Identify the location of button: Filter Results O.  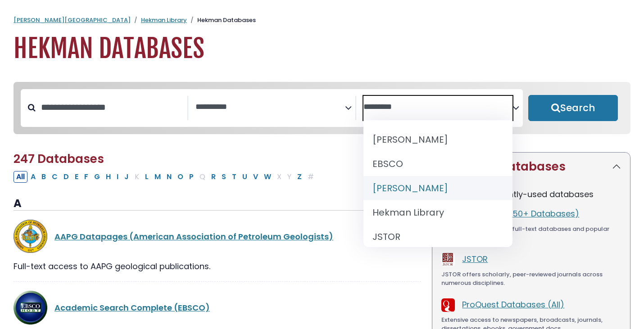
(180, 177).